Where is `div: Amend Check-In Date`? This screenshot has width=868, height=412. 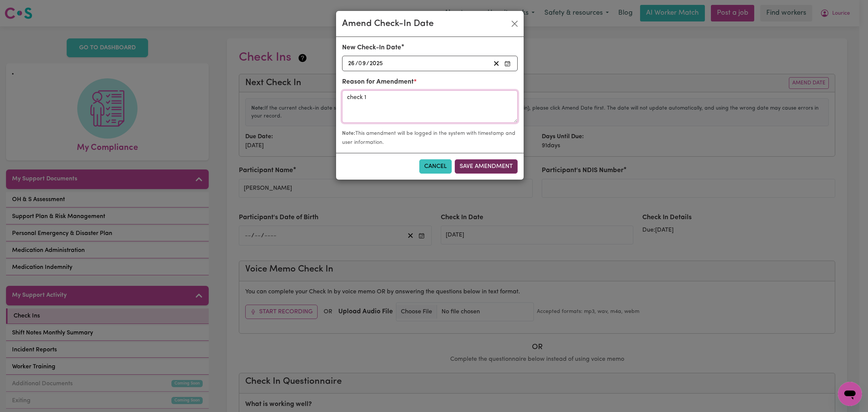
div: Amend Check-In Date is located at coordinates (388, 24).